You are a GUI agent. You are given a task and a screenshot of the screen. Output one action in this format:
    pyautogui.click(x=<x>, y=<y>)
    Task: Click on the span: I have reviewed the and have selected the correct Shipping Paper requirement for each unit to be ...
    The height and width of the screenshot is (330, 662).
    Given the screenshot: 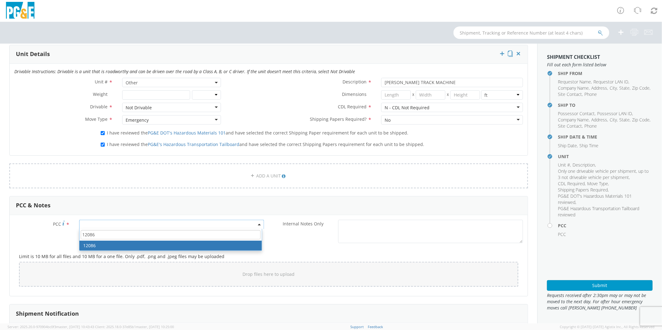 What is the action you would take?
    pyautogui.click(x=257, y=133)
    